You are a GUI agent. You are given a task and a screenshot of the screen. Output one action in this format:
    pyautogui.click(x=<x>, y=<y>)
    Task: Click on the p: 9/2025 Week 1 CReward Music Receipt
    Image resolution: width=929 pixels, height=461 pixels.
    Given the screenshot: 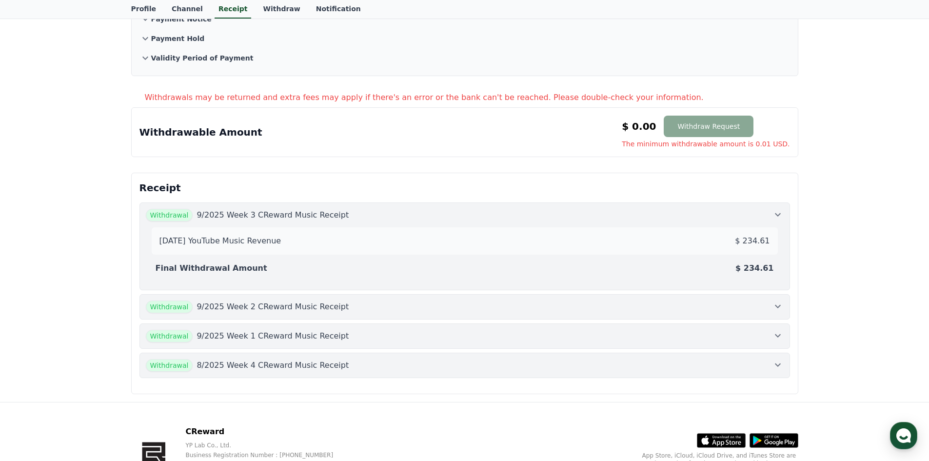 What is the action you would take?
    pyautogui.click(x=273, y=336)
    